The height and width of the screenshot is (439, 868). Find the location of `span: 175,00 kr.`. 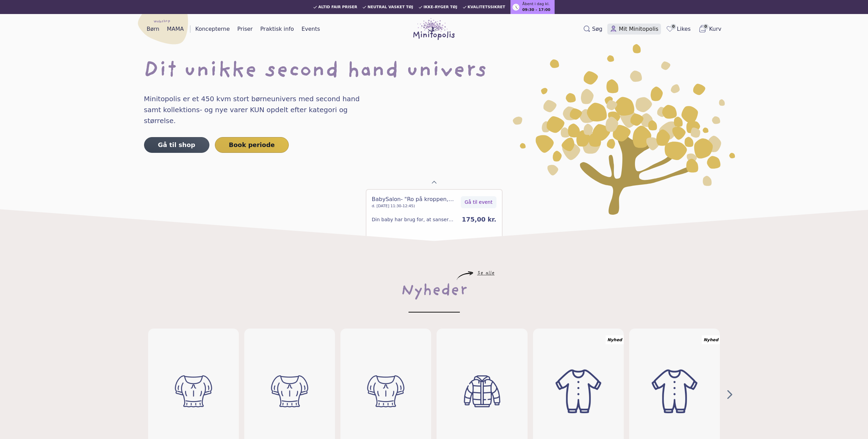

span: 175,00 kr. is located at coordinates (479, 219).